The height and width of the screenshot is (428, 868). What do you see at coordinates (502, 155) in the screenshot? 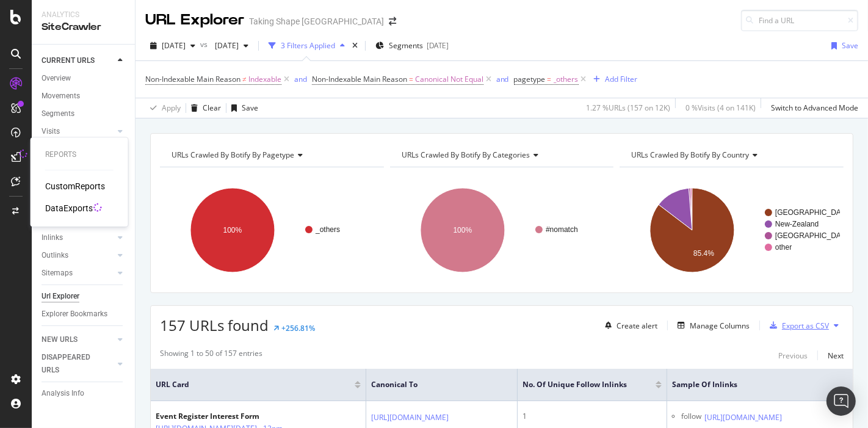
I see `h4: URLs Crawled By Botify By categories` at bounding box center [502, 155].